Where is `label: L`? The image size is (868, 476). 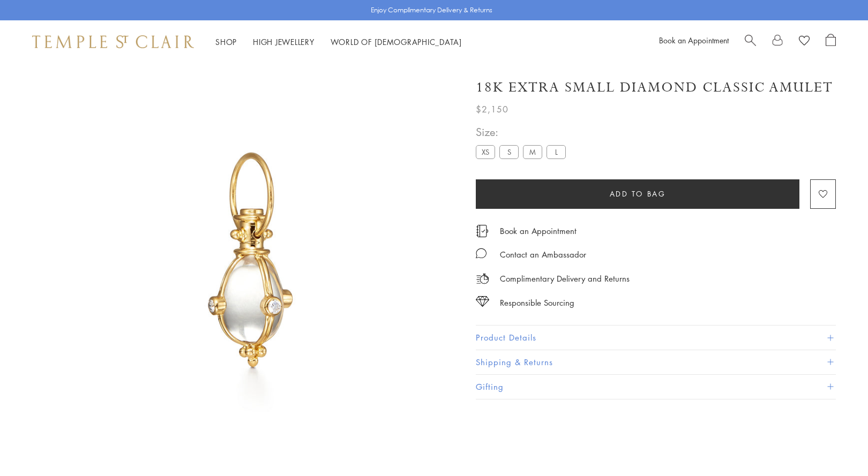 label: L is located at coordinates (556, 152).